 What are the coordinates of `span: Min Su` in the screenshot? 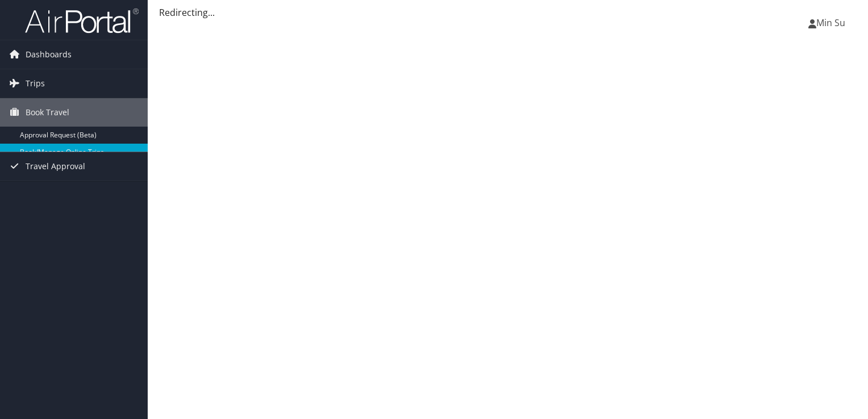 It's located at (831, 22).